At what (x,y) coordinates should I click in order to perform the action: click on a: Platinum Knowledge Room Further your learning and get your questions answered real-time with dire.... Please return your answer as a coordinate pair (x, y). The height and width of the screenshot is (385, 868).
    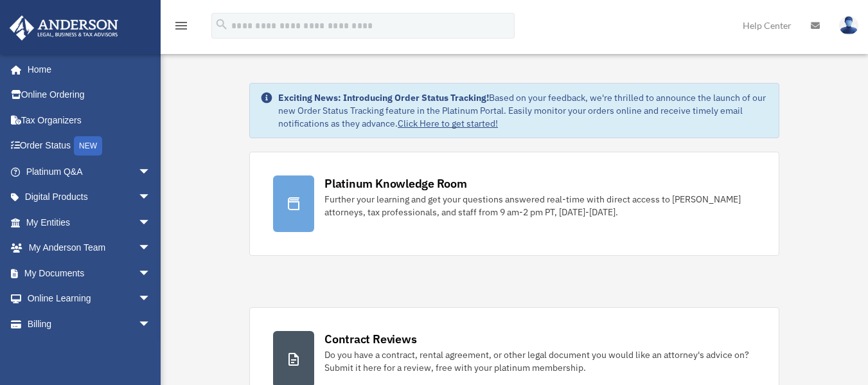
    Looking at the image, I should click on (514, 204).